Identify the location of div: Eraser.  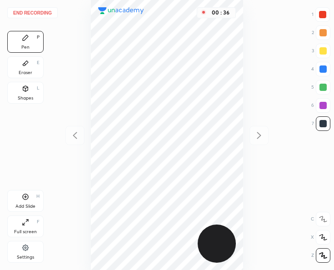
(25, 73).